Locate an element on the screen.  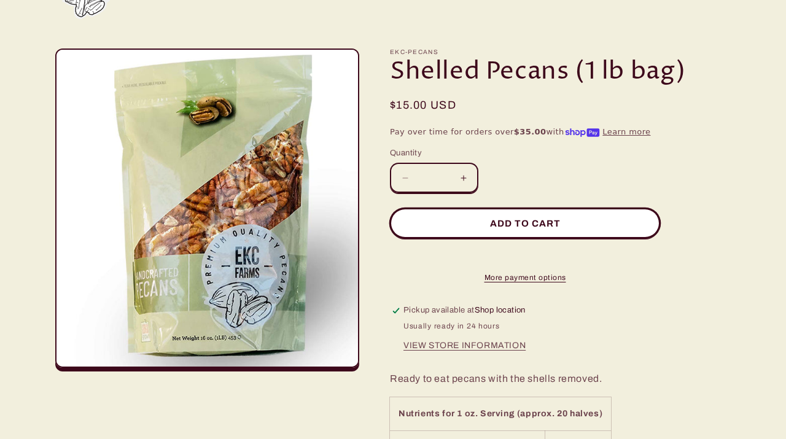
h1: Shelled Pecans (1 lb bag) is located at coordinates (560, 72).